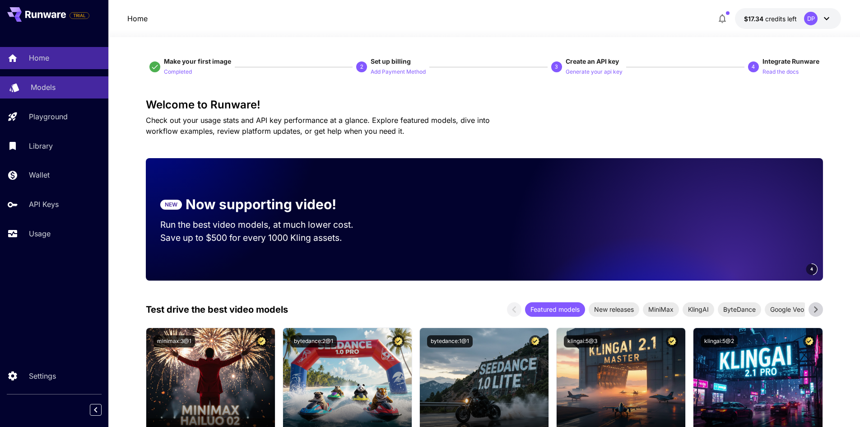 This screenshot has width=860, height=427. Describe the element at coordinates (661, 309) in the screenshot. I see `span: MiniMax` at that location.